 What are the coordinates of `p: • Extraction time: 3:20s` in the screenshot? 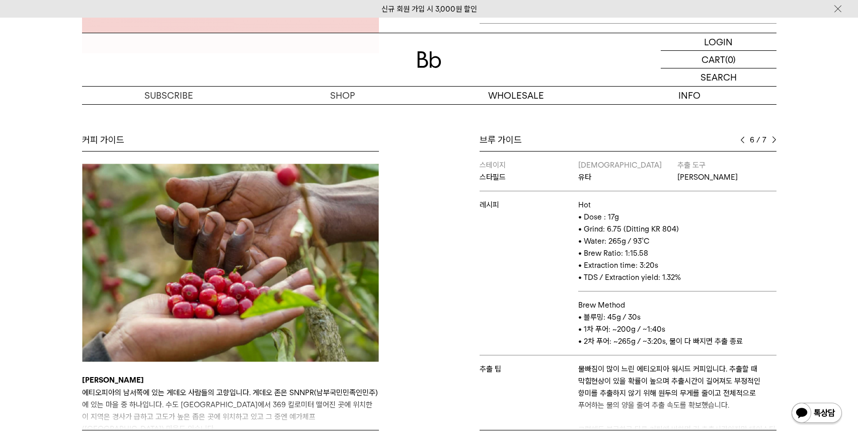 It's located at (677, 265).